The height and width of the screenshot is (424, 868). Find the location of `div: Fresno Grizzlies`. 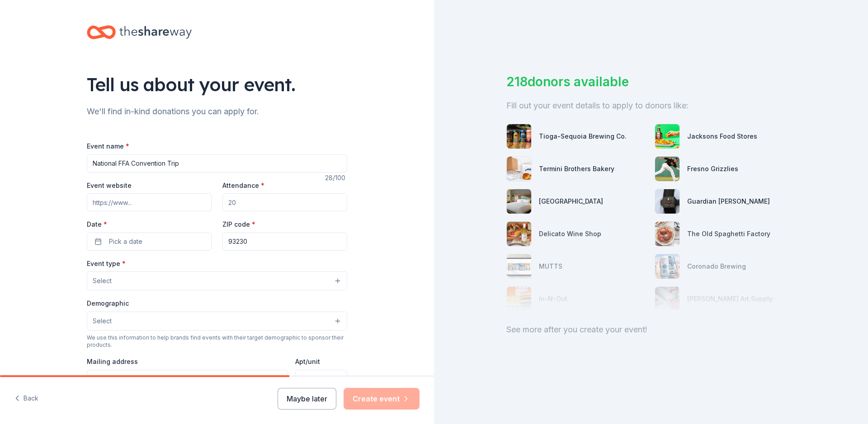

div: Fresno Grizzlies is located at coordinates (713, 169).